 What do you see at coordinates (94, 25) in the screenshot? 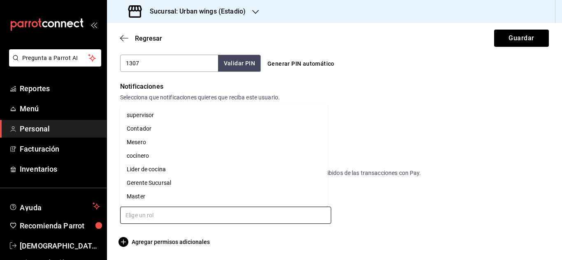
I see `button: open_drawer_menu` at bounding box center [94, 25].